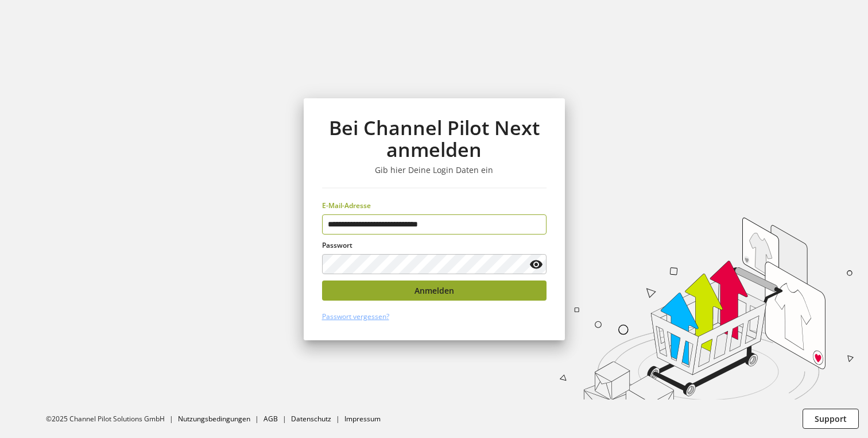 This screenshot has width=868, height=438. What do you see at coordinates (337, 245) in the screenshot?
I see `span: Passwort` at bounding box center [337, 245].